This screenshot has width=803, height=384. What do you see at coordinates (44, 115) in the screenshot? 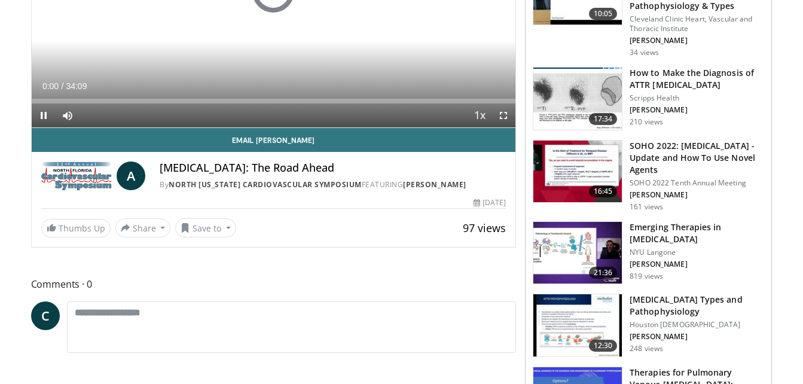
I see `button: Pause` at bounding box center [44, 115].